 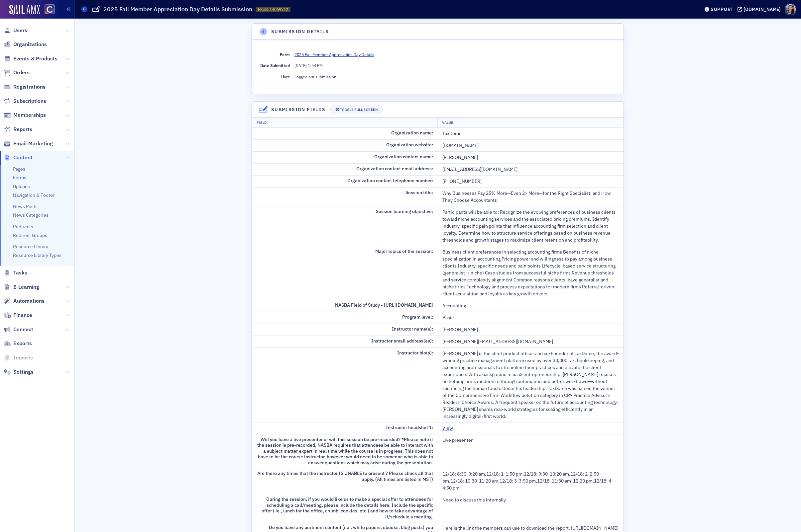 What do you see at coordinates (21, 186) in the screenshot?
I see `a: Uploads` at bounding box center [21, 186].